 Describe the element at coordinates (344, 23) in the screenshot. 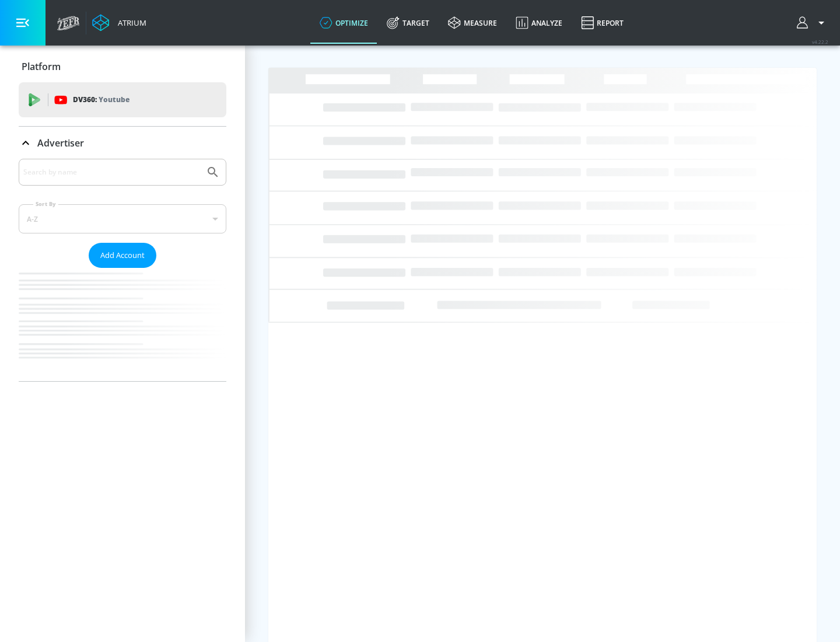

I see `a: optimize` at that location.